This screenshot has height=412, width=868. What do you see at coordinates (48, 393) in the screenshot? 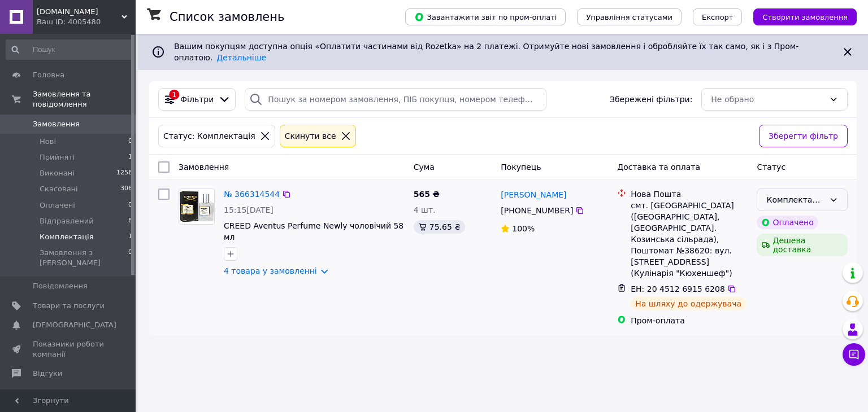
I see `span: Покупці` at bounding box center [48, 393].